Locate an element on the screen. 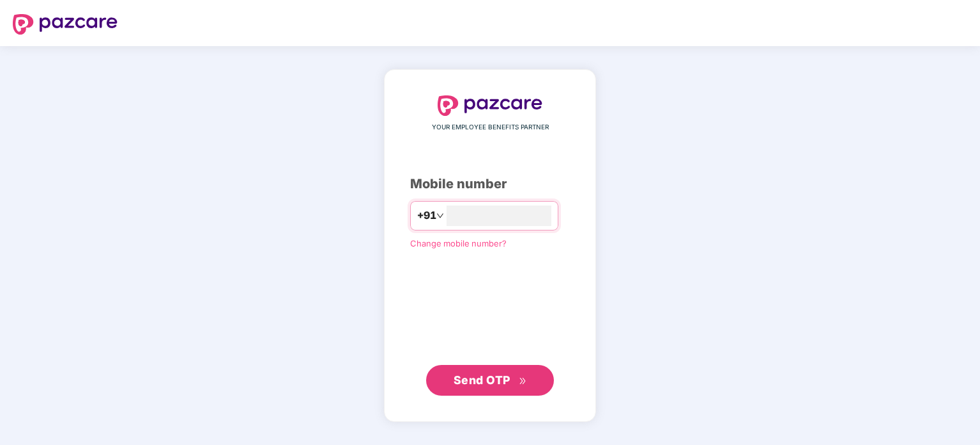 This screenshot has width=980, height=445. span: +91 is located at coordinates (427, 215).